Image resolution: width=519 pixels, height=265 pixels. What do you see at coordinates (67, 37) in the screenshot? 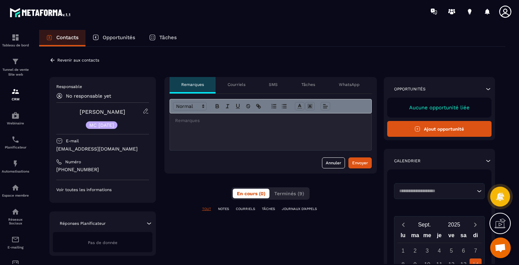
I see `p: Contacts` at bounding box center [67, 37].